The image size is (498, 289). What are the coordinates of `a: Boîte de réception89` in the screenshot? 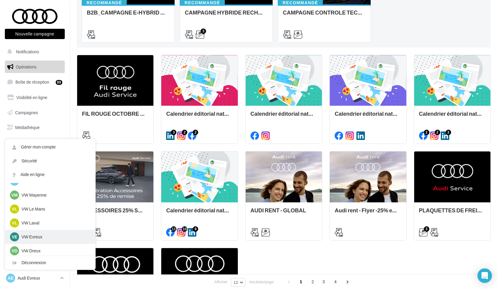 It's located at (35, 82).